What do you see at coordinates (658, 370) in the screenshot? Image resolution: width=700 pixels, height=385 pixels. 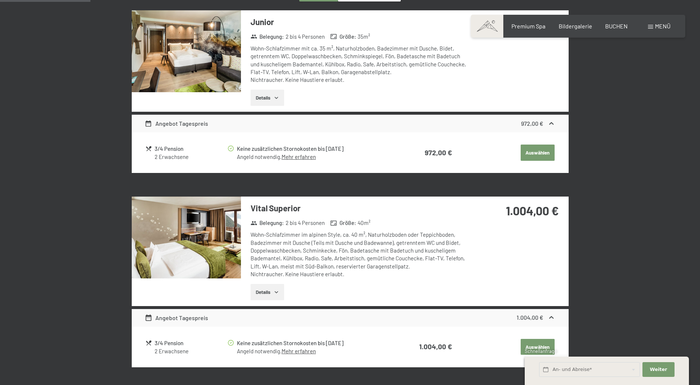 I see `span: Weiter` at bounding box center [658, 370].